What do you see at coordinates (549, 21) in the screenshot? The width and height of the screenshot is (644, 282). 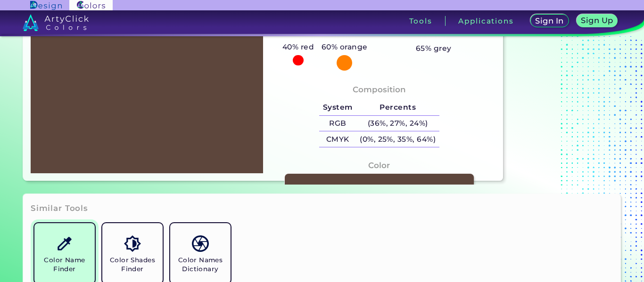 I see `a: Sign In` at bounding box center [549, 21].